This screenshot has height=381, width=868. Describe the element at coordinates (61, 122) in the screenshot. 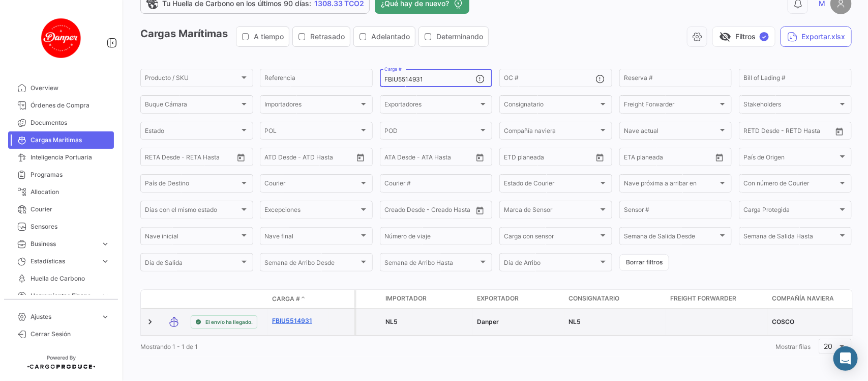

I see `a: Documentos` at that location.